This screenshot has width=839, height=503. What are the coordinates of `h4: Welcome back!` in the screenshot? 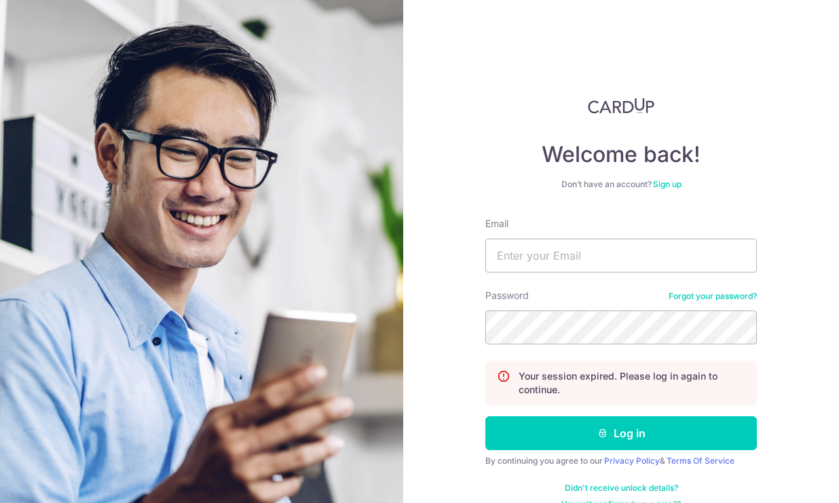 It's located at (621, 155).